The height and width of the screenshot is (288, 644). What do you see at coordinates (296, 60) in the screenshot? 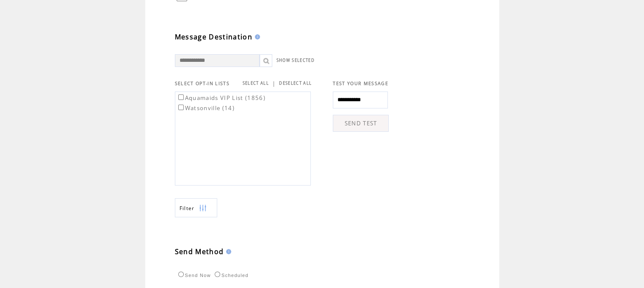
I see `a: SHOW SELECTED` at bounding box center [296, 60].